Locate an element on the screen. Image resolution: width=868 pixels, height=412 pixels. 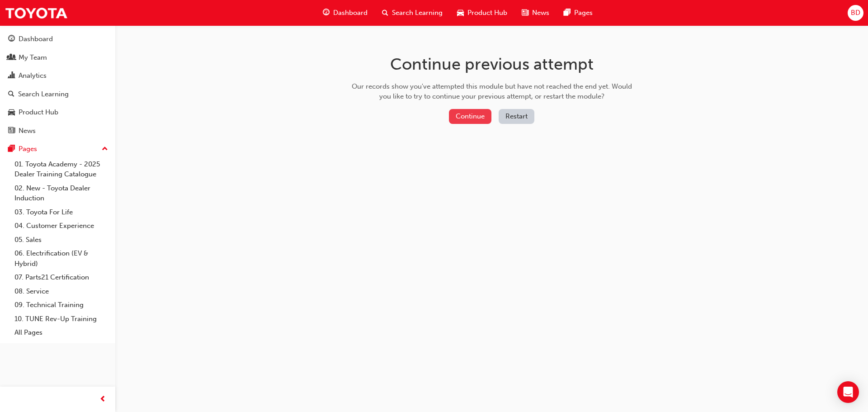
a: 04. Customer Experience is located at coordinates (61, 226).